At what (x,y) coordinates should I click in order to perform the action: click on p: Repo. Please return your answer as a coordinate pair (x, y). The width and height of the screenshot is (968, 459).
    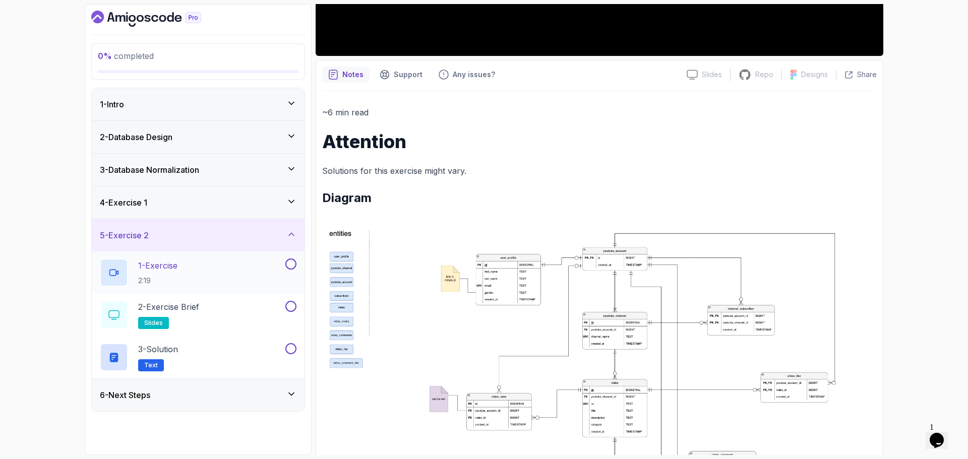
    Looking at the image, I should click on (764, 75).